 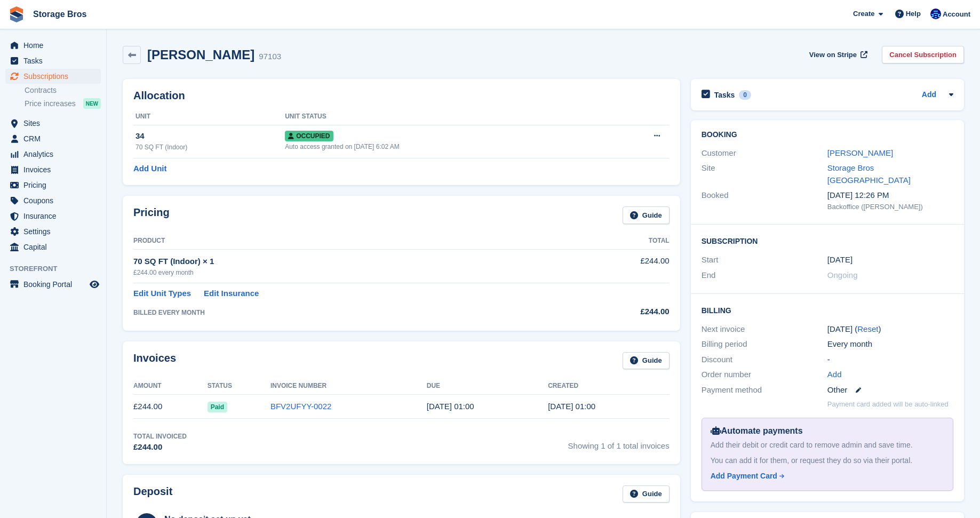 What do you see at coordinates (63, 103) in the screenshot?
I see `a: Price increases NEW` at bounding box center [63, 103].